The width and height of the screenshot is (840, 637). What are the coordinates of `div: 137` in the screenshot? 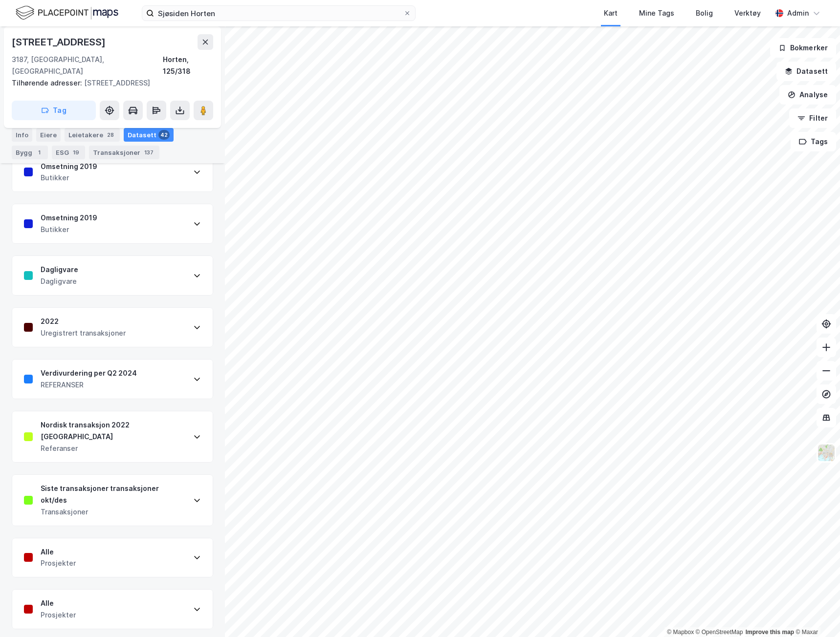 It's located at (149, 152).